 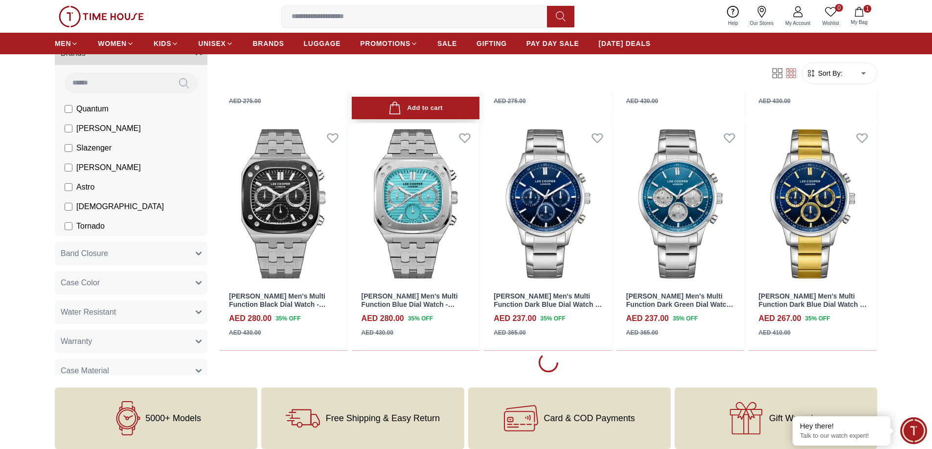 What do you see at coordinates (131, 254) in the screenshot?
I see `button: Band Closure` at bounding box center [131, 254].